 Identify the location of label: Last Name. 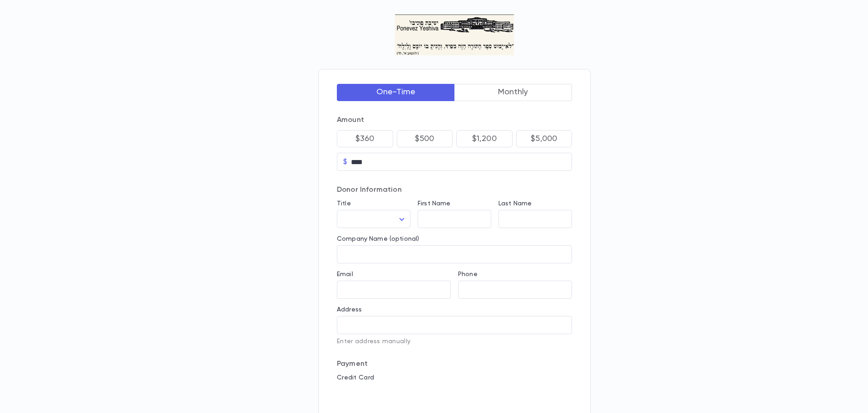
(515, 204).